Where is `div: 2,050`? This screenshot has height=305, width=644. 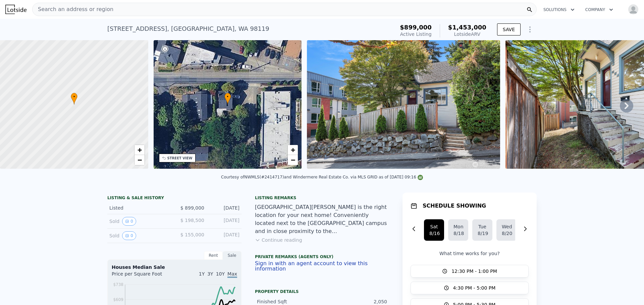 div: 2,050 is located at coordinates (355, 302).